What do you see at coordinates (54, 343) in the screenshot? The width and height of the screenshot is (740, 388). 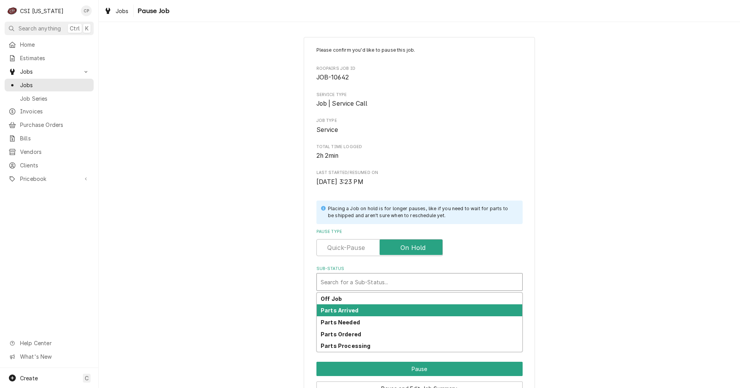 I see `span: Help Center` at bounding box center [54, 343].